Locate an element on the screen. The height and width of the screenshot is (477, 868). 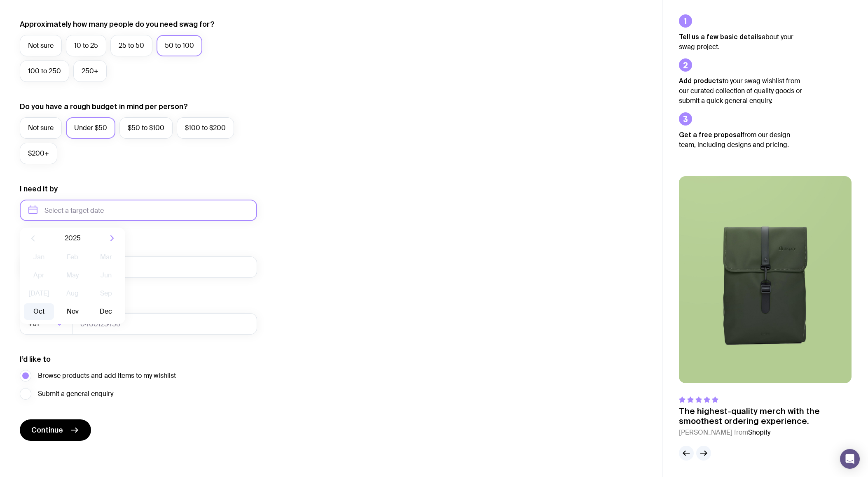
span: 2025 is located at coordinates (72, 238).